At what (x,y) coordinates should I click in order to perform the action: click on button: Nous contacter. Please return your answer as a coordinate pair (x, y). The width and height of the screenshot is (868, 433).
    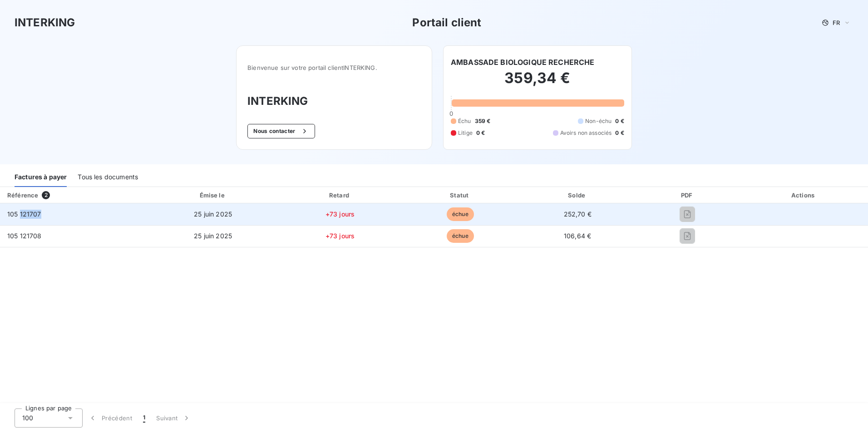
    Looking at the image, I should click on (281, 131).